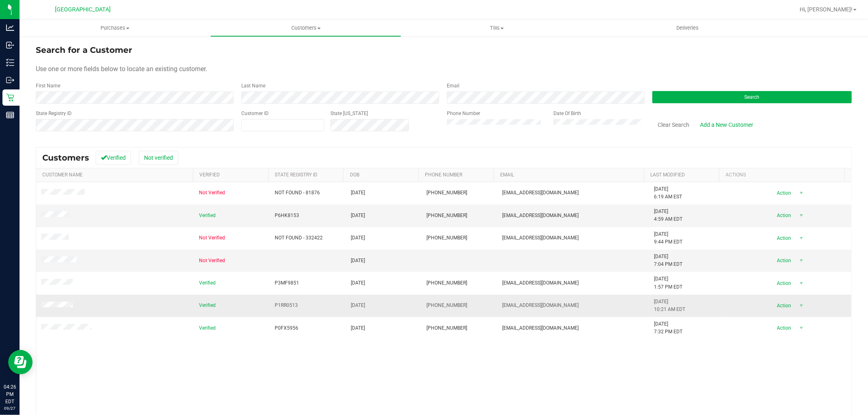  What do you see at coordinates (287, 283) in the screenshot?
I see `span: P3MF9851` at bounding box center [287, 283].